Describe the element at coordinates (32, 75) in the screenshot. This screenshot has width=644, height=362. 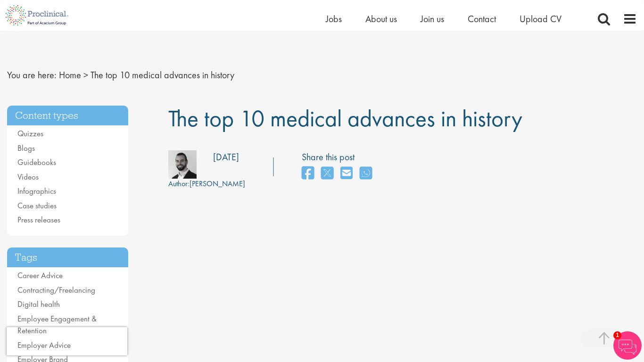
I see `span: You are here:` at that location.